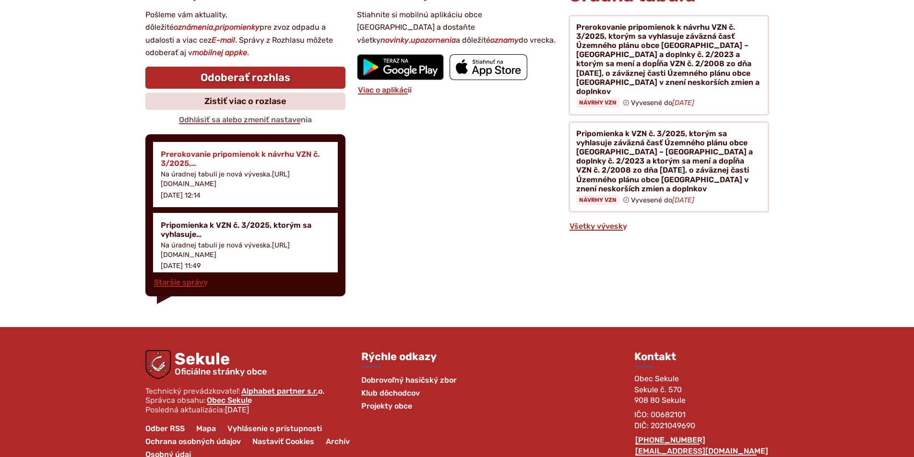 This screenshot has height=457, width=914. What do you see at coordinates (165, 428) in the screenshot?
I see `a: Odber RSS` at bounding box center [165, 428].